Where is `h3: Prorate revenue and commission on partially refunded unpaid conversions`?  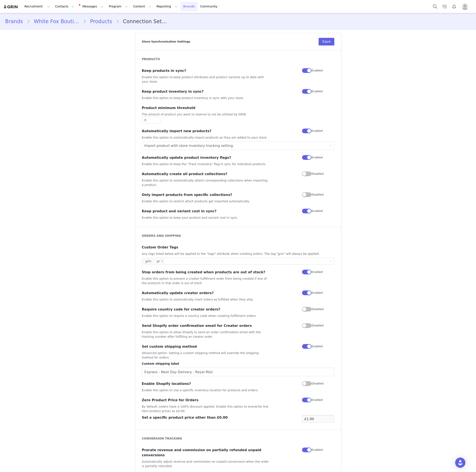 h3: Prorate revenue and commission on partially refunded unpaid conversions is located at coordinates (206, 453).